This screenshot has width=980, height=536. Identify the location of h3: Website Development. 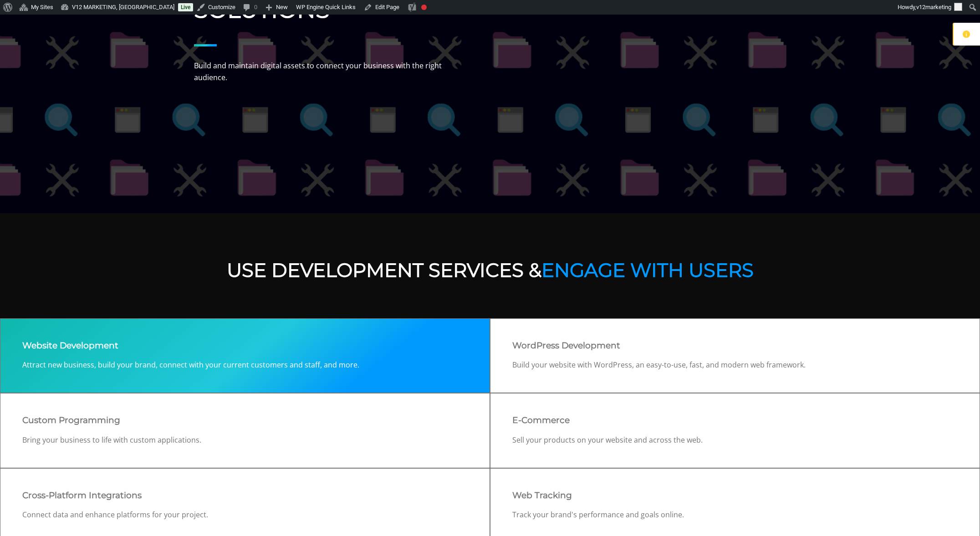
(245, 345).